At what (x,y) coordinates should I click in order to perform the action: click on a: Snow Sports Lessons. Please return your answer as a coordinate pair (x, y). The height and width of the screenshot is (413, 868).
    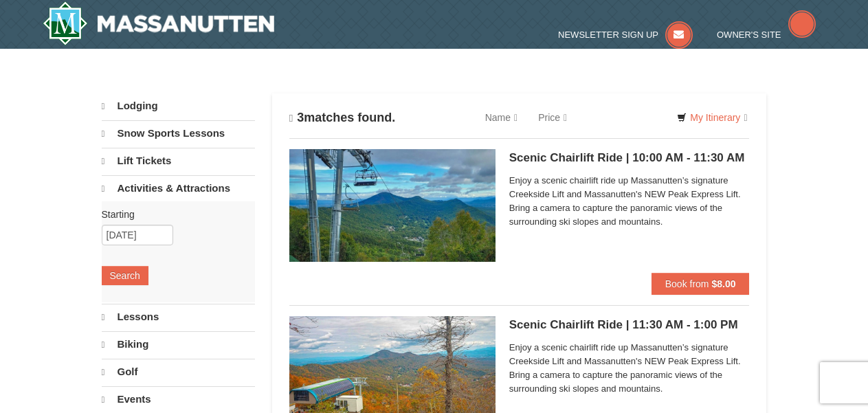
    Looking at the image, I should click on (178, 134).